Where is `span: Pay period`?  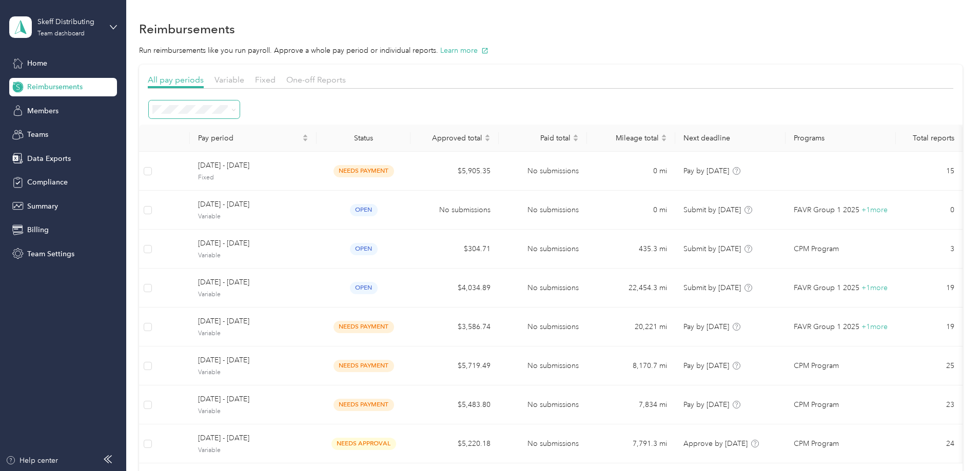
span: Pay period is located at coordinates (249, 138).